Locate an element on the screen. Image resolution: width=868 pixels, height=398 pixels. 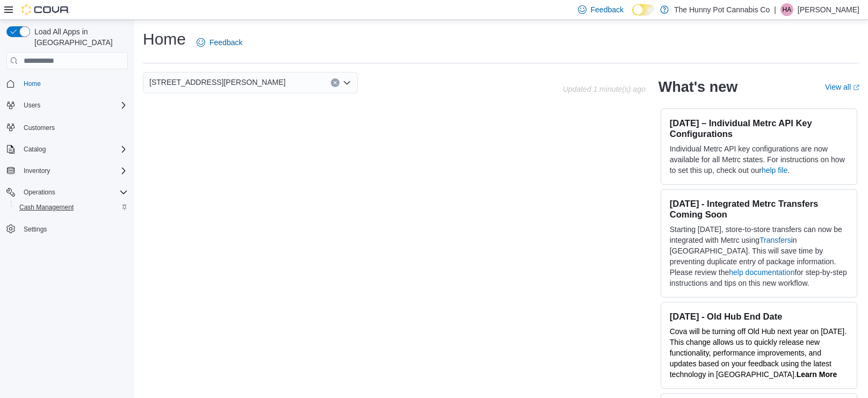
a: Cash Management is located at coordinates (47, 208).